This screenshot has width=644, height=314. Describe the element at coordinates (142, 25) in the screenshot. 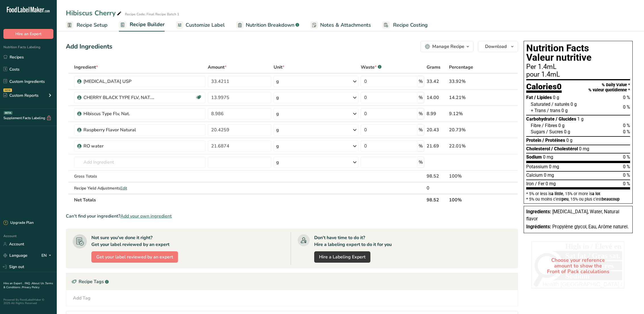

I see `a: Recipe Builder` at that location.